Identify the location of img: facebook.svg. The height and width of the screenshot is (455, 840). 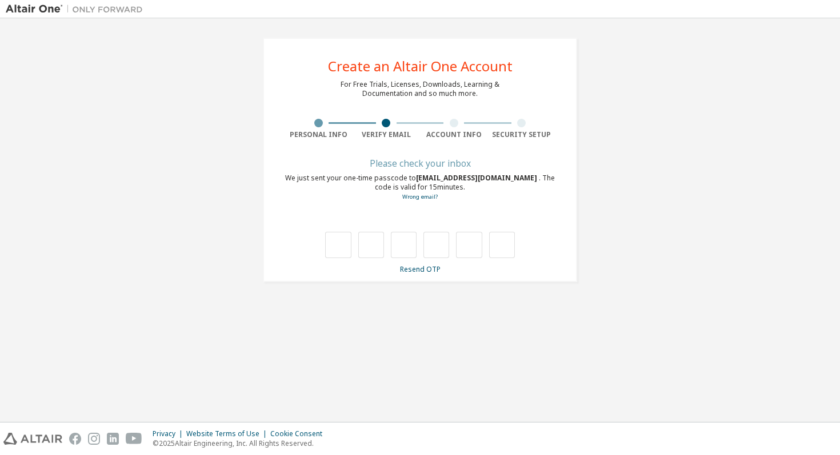
(75, 439).